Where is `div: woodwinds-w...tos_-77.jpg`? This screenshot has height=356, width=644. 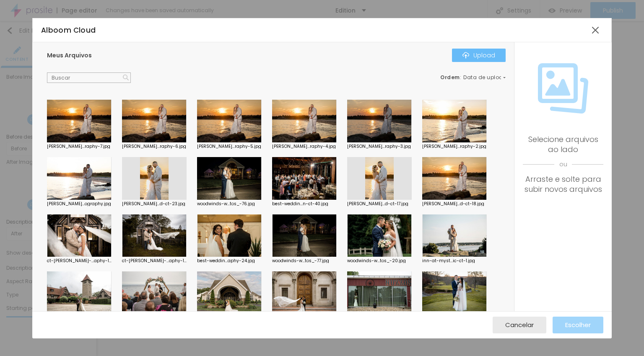
div: woodwinds-w...tos_-77.jpg is located at coordinates (304, 261).